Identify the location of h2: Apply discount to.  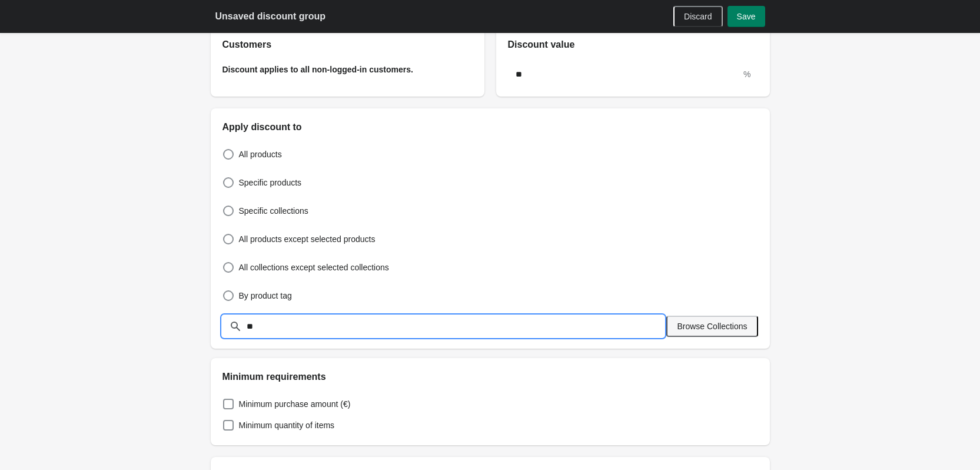
(490, 127).